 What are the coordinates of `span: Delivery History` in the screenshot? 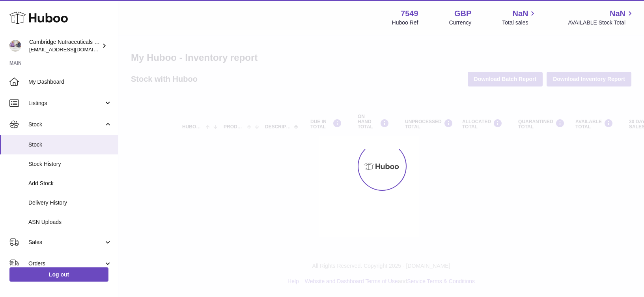 It's located at (70, 202).